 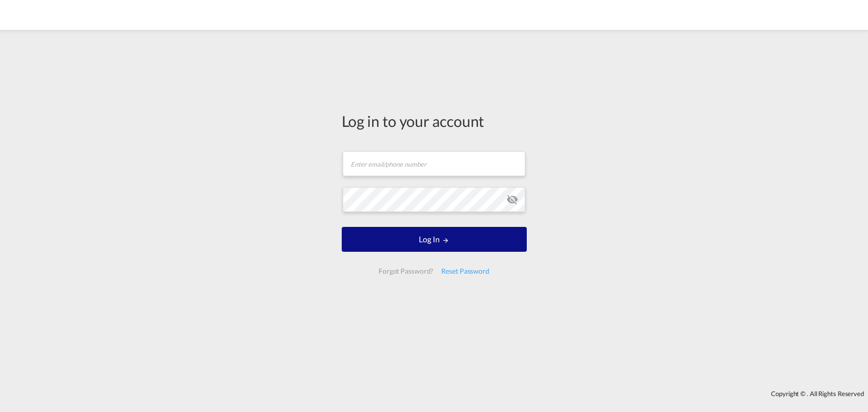 What do you see at coordinates (406, 271) in the screenshot?
I see `div: Forgot Password?` at bounding box center [406, 271].